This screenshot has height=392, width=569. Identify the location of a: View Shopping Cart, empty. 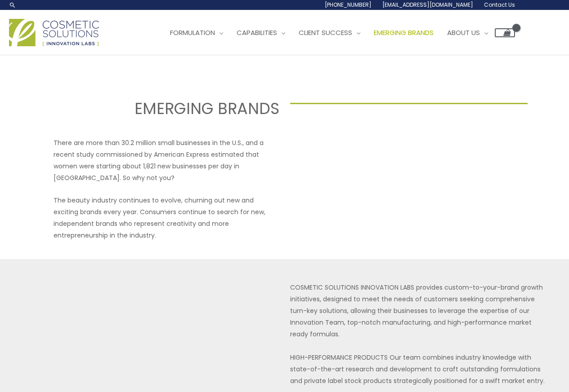
(505, 32).